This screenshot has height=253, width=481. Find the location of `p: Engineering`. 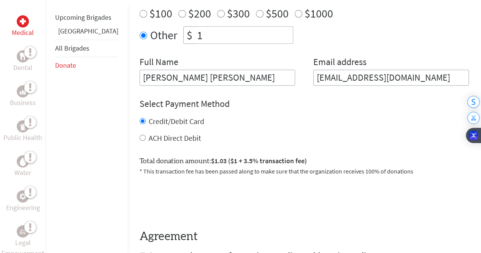

p: Engineering is located at coordinates (23, 208).